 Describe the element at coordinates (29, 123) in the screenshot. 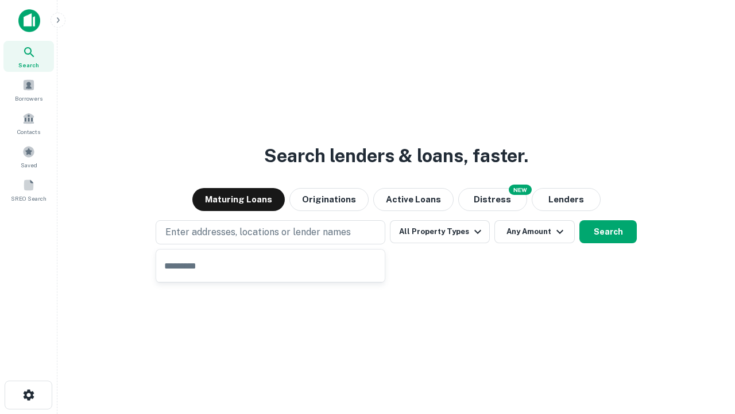

I see `div: Contacts` at that location.